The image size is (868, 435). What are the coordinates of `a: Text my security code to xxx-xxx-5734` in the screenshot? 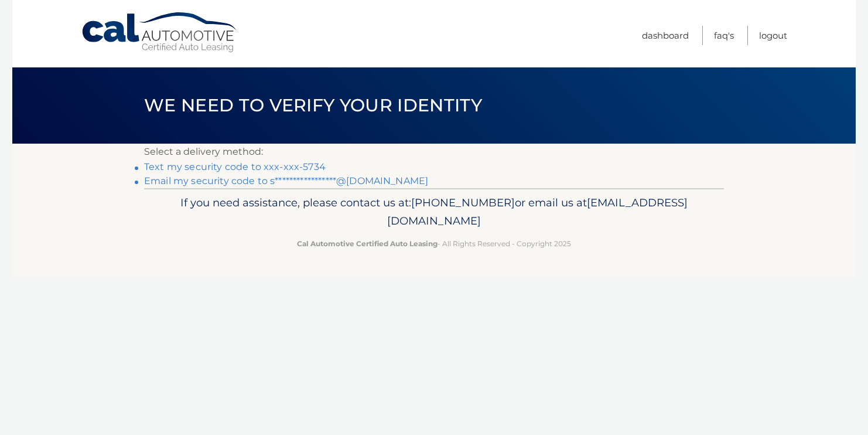 It's located at (235, 167).